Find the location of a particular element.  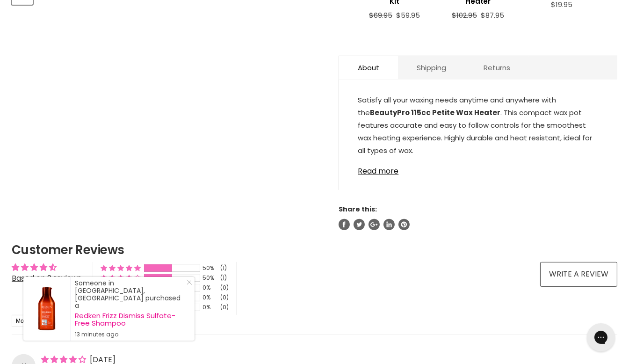

a: Returns is located at coordinates (497, 67).